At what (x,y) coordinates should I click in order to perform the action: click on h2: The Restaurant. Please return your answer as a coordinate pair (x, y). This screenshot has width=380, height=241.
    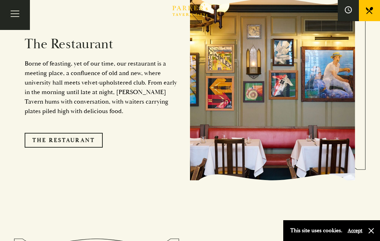
    Looking at the image, I should click on (102, 44).